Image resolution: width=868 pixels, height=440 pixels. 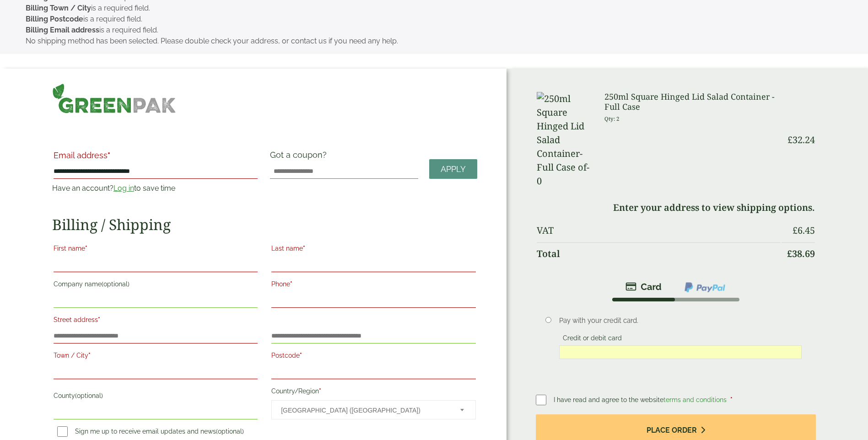 What do you see at coordinates (62, 431) in the screenshot?
I see `input: Sign me up to receive email updates and news(optional)` at bounding box center [62, 431].